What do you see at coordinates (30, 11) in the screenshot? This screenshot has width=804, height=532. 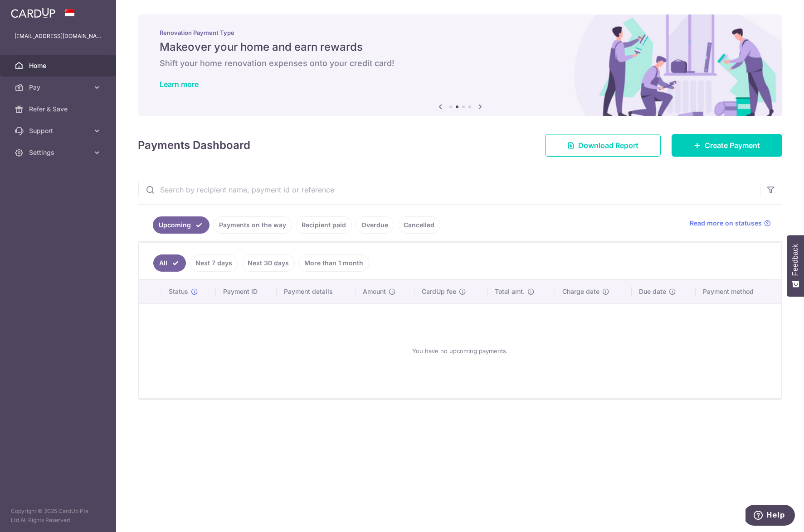 I see `span: Help` at bounding box center [30, 11].